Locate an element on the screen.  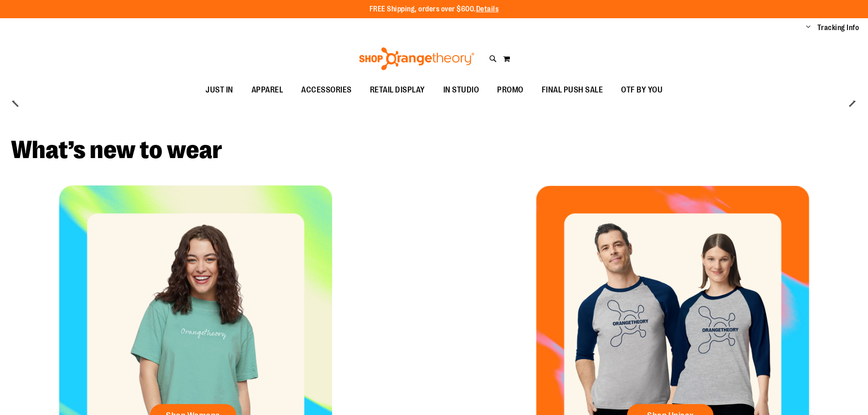
a: RETAIL DISPLAY is located at coordinates (398, 90).